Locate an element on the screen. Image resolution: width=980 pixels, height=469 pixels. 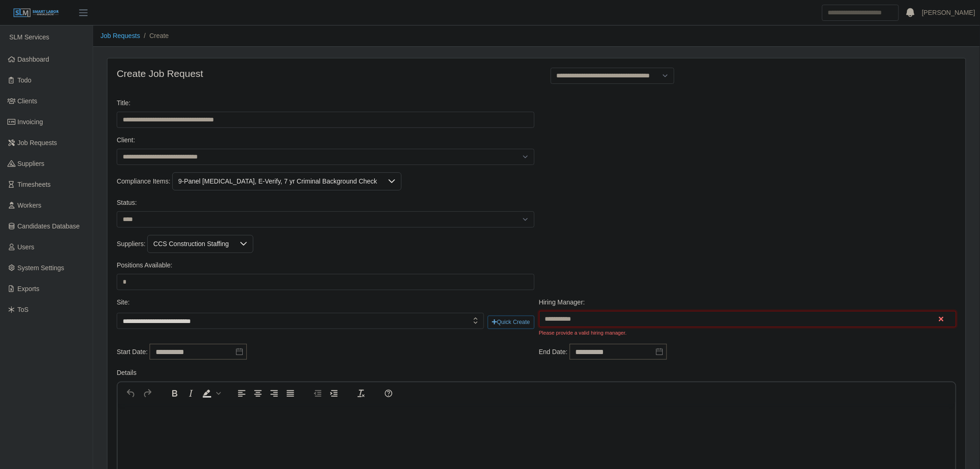
span: SLM Services is located at coordinates (29, 37).